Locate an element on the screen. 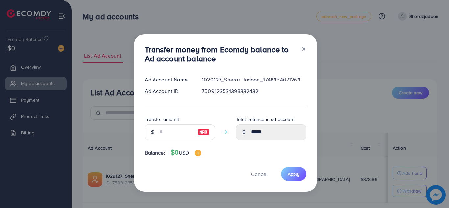 The image size is (449, 208). span: USD is located at coordinates (184, 153).